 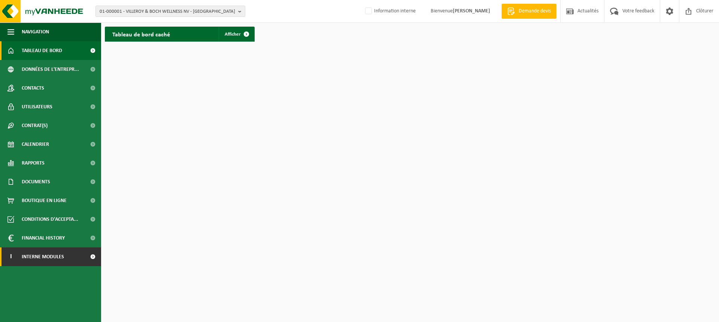 I want to click on label: Information interne, so click(x=390, y=11).